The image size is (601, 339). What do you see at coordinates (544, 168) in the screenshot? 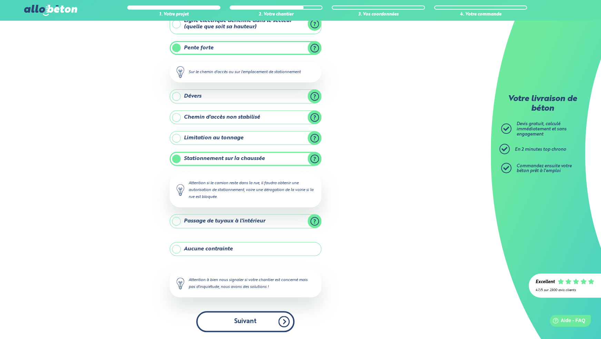
I see `span: Commandez ensuite votre béton prêt à l'emploi` at bounding box center [544, 168].